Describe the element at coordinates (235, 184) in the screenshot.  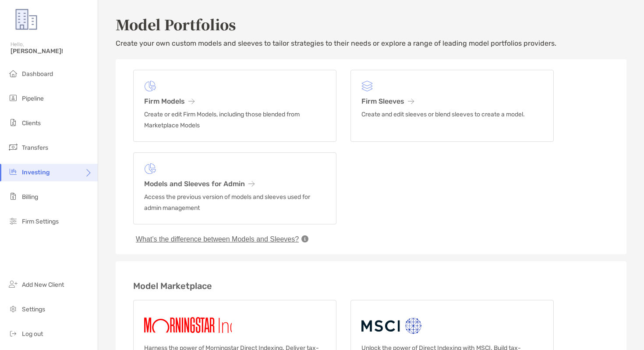
I see `h3: Models and Sleeves for Admin` at that location.